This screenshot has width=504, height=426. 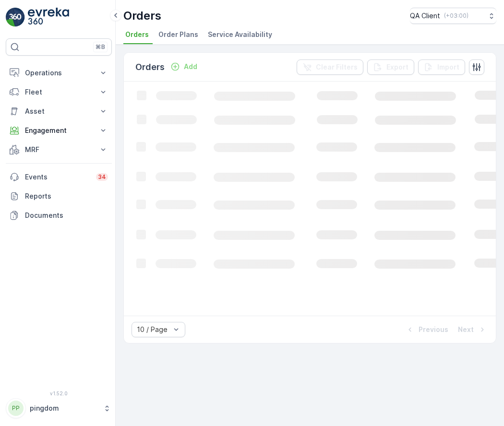 What do you see at coordinates (336, 67) in the screenshot?
I see `p: Clear Filters` at bounding box center [336, 67].